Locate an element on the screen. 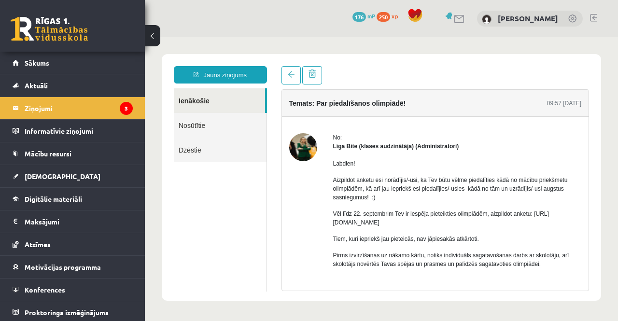  span: Atzīmes is located at coordinates (38, 244).